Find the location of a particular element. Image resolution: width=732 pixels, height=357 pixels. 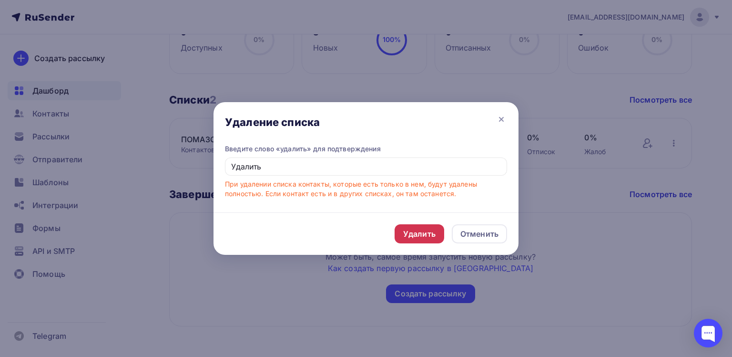

div: Отменить is located at coordinates (479, 234).